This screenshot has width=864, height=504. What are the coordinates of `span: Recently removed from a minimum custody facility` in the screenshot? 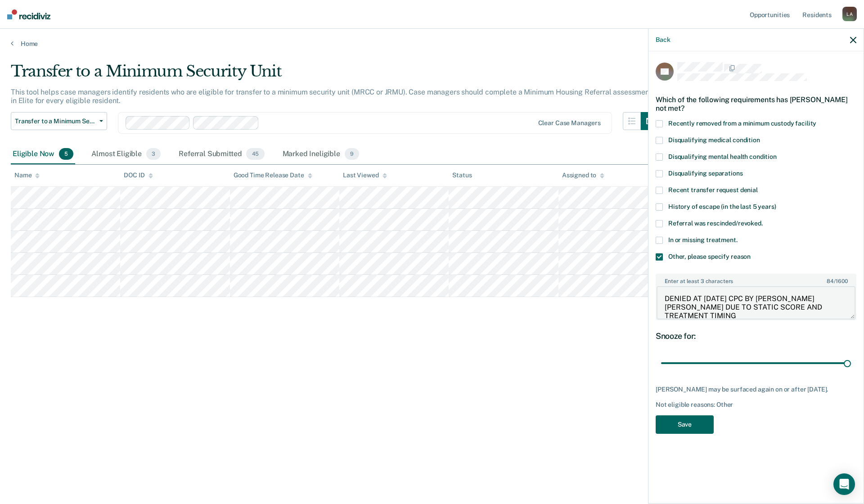 It's located at (742, 123).